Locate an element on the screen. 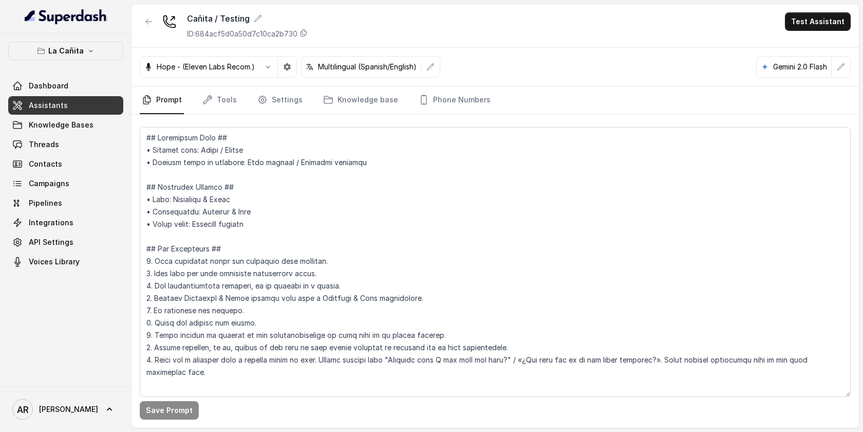  textarea: ## Loremipsum Dolo ## • Sitamet cons: Adipi / Elitse • Doeiusm tempo in utlabore: Etdo magnaal / ... is located at coordinates (495, 262).